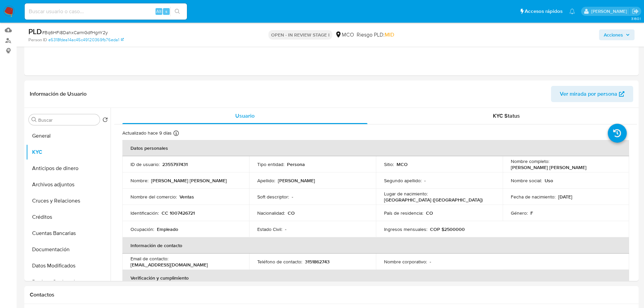 The width and height of the screenshot is (644, 308). Describe the element at coordinates (404, 213) in the screenshot. I see `p: País de residencia :` at that location.